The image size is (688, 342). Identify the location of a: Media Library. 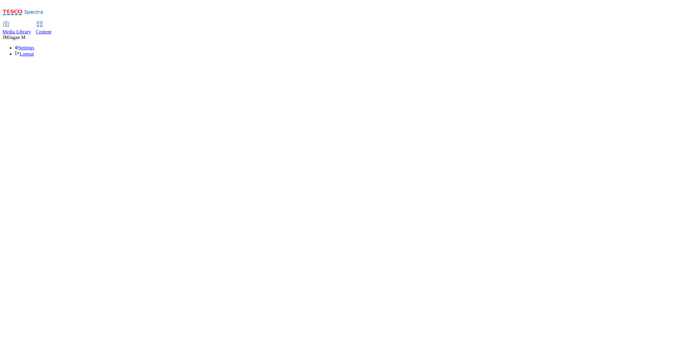
(17, 28).